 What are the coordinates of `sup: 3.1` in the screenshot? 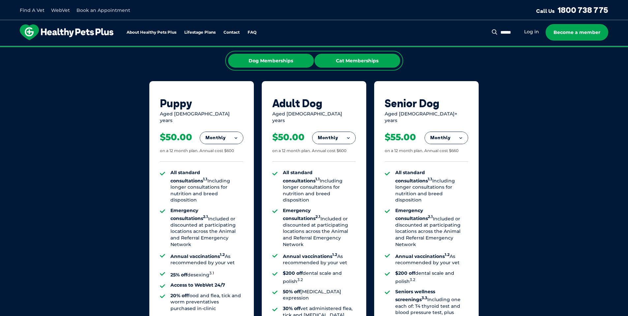 It's located at (212, 273).